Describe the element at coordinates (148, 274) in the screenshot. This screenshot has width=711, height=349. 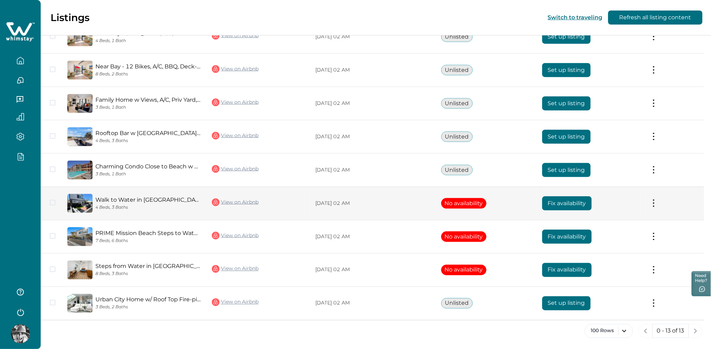
I see `p: 8 Beds, 3 Baths` at that location.